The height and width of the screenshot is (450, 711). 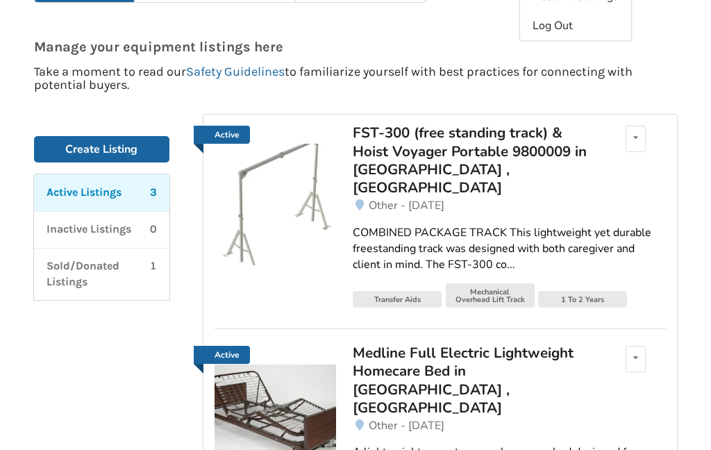 What do you see at coordinates (154, 229) in the screenshot?
I see `p: 0` at bounding box center [154, 229].